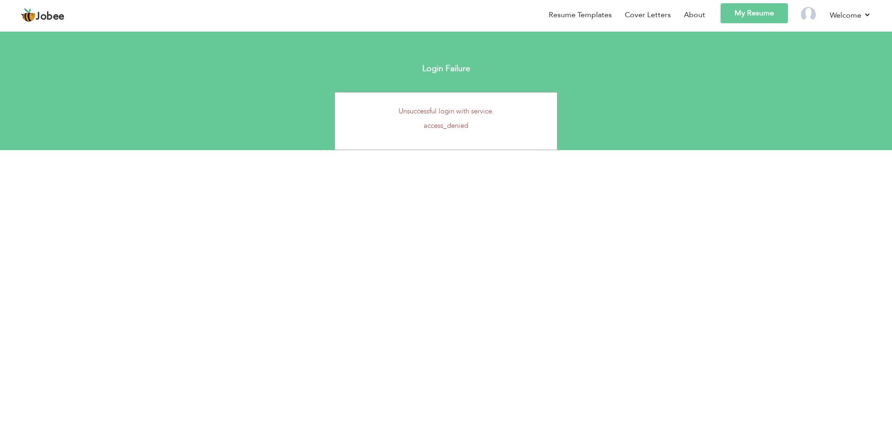 Image resolution: width=892 pixels, height=443 pixels. Describe the element at coordinates (446, 68) in the screenshot. I see `strong: Login Failure` at that location.